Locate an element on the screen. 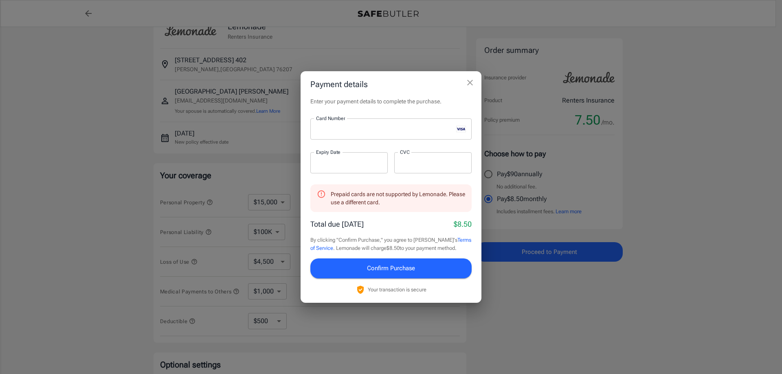 The width and height of the screenshot is (782, 374). p: Enter your payment details to complete the purchase. is located at coordinates (391, 101).